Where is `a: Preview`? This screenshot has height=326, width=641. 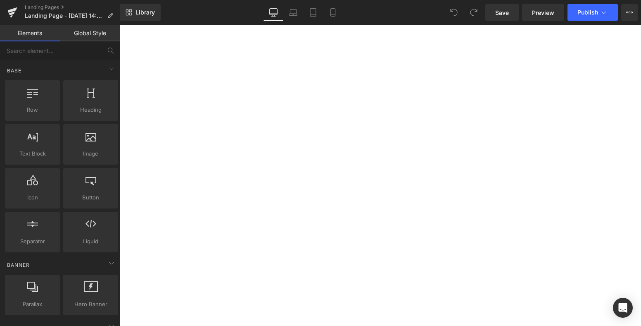
a: Preview is located at coordinates (543, 12).